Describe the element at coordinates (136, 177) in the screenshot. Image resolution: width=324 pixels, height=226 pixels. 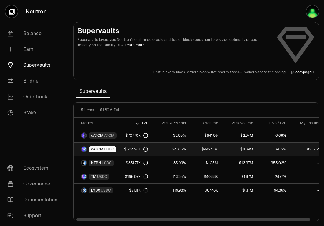
I see `div: $165.07K` at that location.